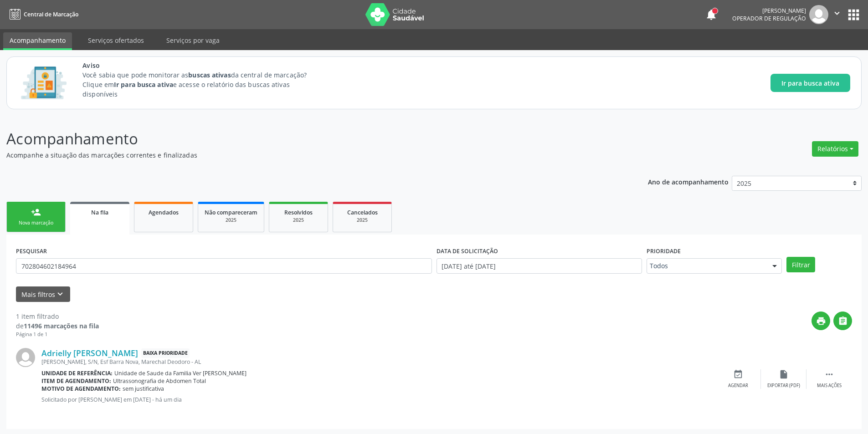 This screenshot has height=434, width=868. I want to click on div: person_add, so click(36, 212).